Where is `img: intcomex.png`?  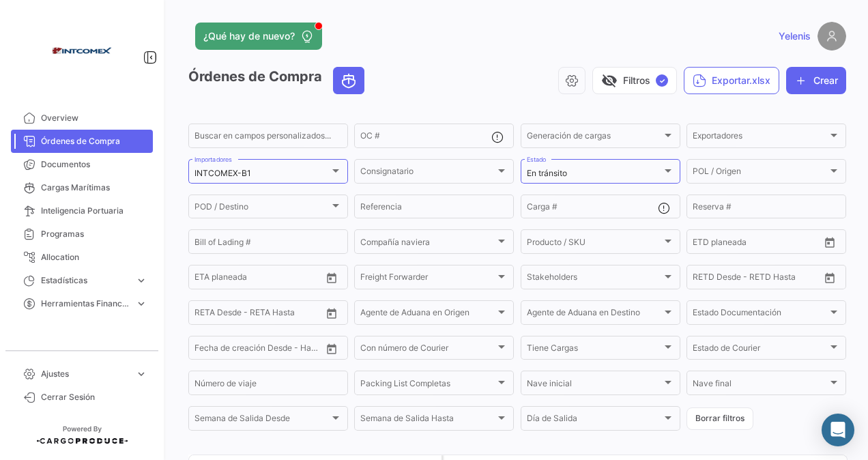 img: intcomex.png is located at coordinates (82, 51).